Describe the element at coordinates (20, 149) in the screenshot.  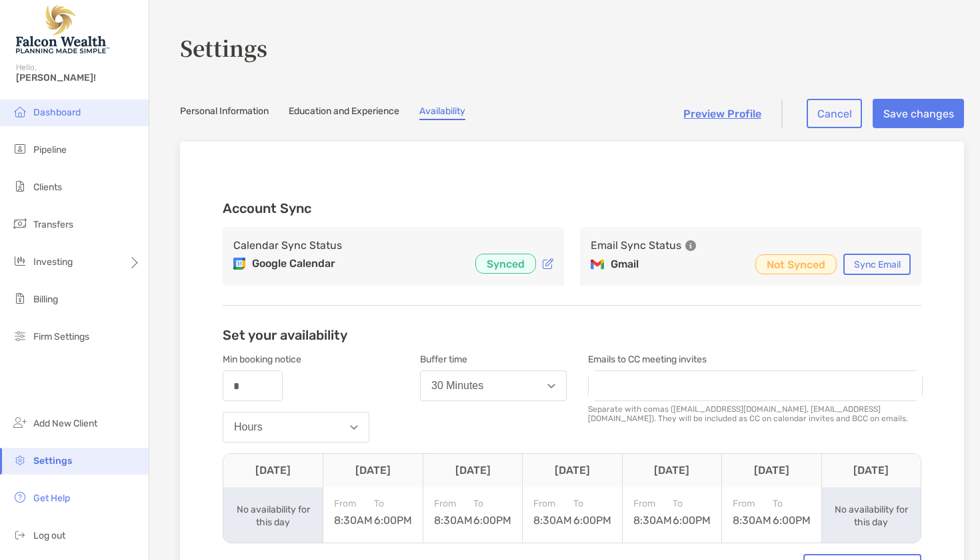
I see `img: pipeline icon` at that location.